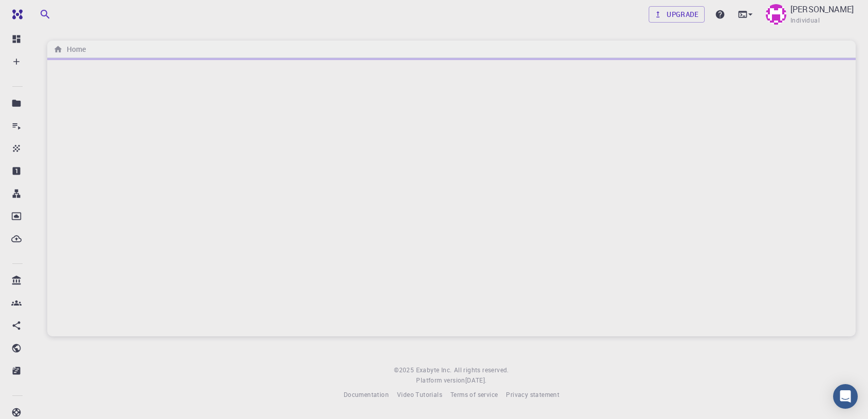  Describe the element at coordinates (474, 395) in the screenshot. I see `a: Terms of service` at that location.